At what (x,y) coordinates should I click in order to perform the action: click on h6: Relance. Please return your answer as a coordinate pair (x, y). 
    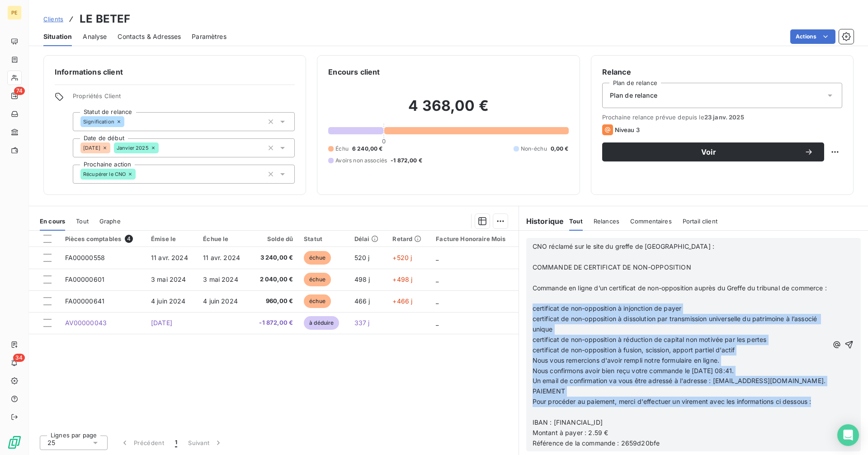
    Looking at the image, I should click on (722, 72).